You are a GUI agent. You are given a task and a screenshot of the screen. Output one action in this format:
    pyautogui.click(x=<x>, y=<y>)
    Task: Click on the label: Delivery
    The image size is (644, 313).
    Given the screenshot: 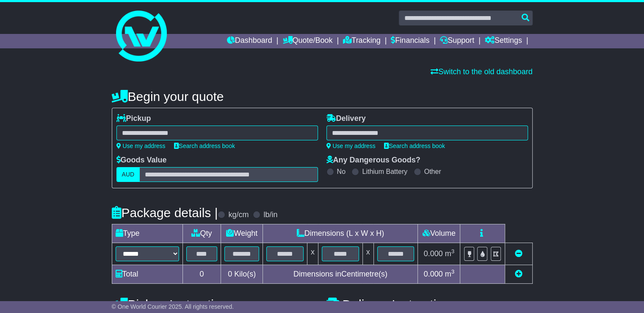 What is the action you would take?
    pyautogui.click(x=346, y=119)
    